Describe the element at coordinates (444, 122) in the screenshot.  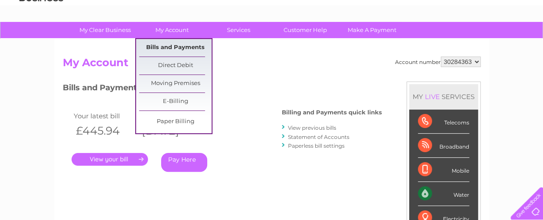
I see `div: Telecoms` at that location.